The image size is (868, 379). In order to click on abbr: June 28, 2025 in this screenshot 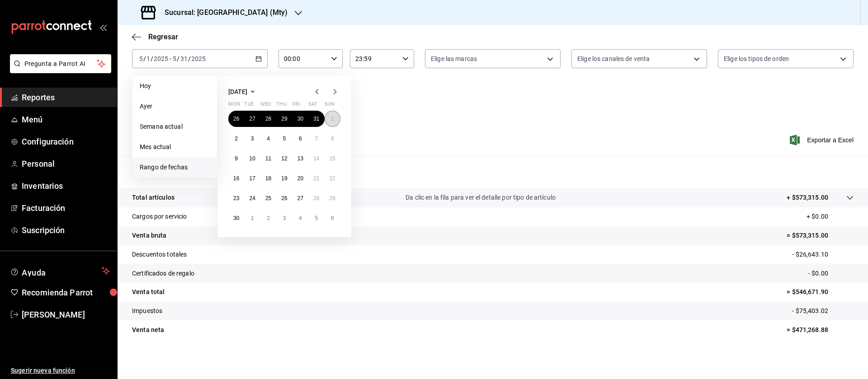, I will do `click(316, 198)`.